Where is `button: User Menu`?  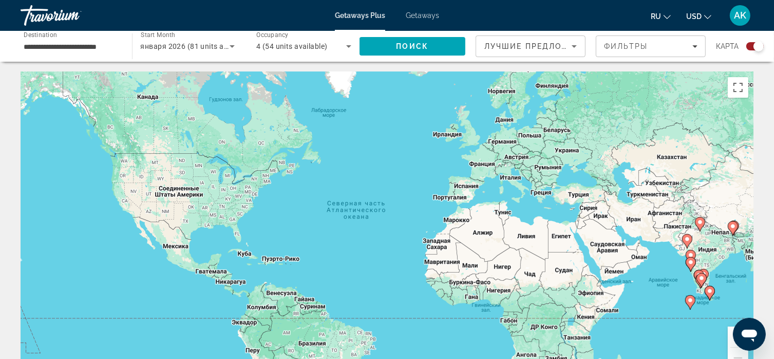 button: User Menu is located at coordinates (740, 15).